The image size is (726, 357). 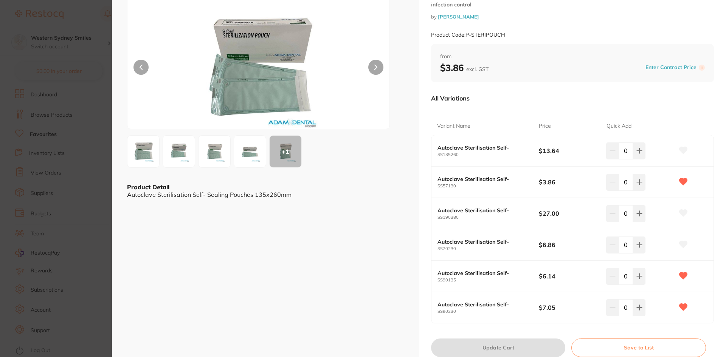 What do you see at coordinates (477, 69) in the screenshot?
I see `span: excl. GST` at bounding box center [477, 69].